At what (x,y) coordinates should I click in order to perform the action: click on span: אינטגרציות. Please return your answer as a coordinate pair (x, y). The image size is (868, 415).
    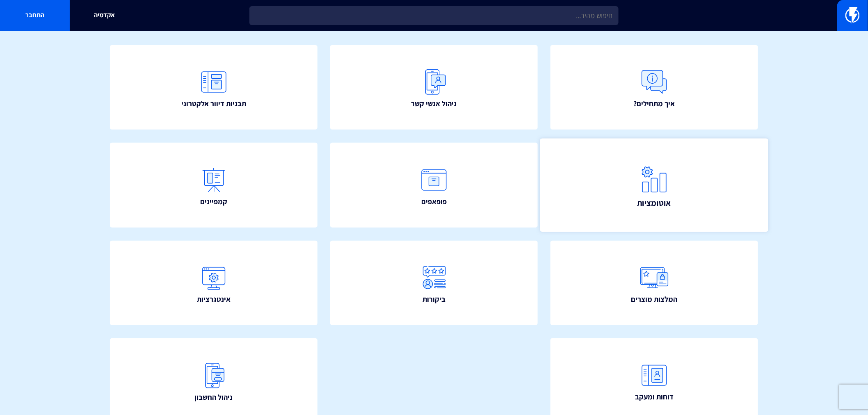
    Looking at the image, I should click on (214, 299).